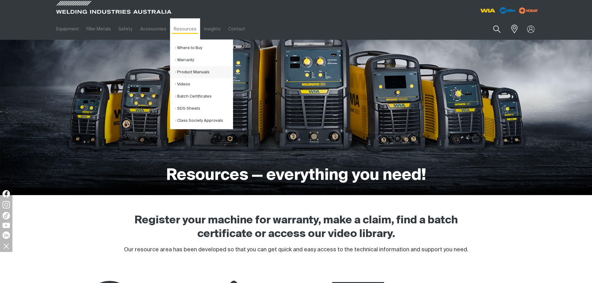  I want to click on img: miller, so click(528, 11).